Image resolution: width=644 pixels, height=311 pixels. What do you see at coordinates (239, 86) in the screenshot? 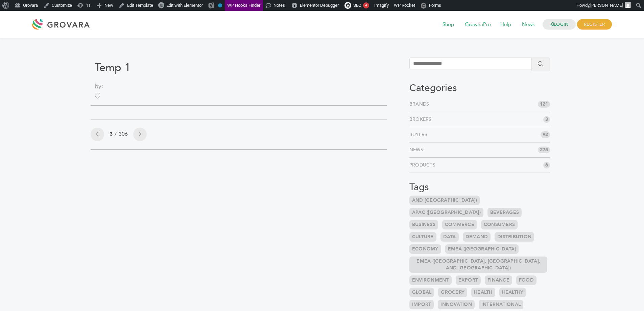
I see `span: by:` at bounding box center [239, 86].